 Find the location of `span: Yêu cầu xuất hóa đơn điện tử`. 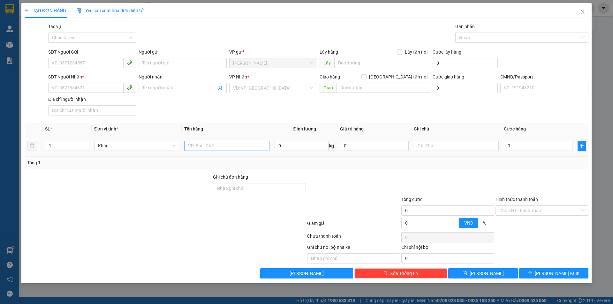

span: Yêu cầu xuất hóa đơn điện tử is located at coordinates (110, 11).